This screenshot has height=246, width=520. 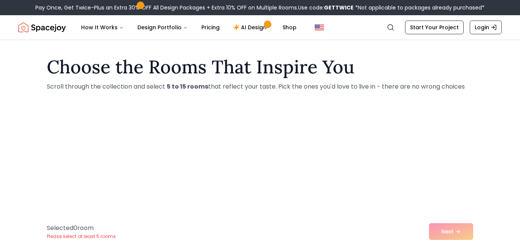 I want to click on img: United States, so click(x=319, y=27).